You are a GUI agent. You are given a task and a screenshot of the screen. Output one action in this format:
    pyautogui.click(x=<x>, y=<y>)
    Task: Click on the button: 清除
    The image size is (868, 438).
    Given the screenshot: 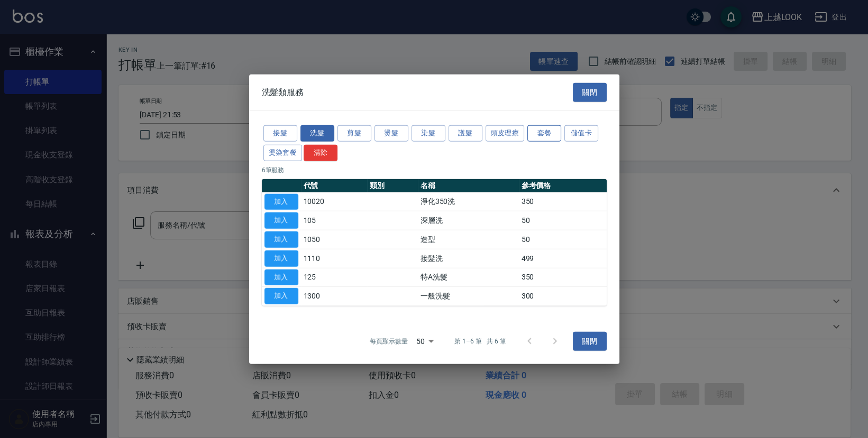 What is the action you would take?
    pyautogui.click(x=321, y=152)
    